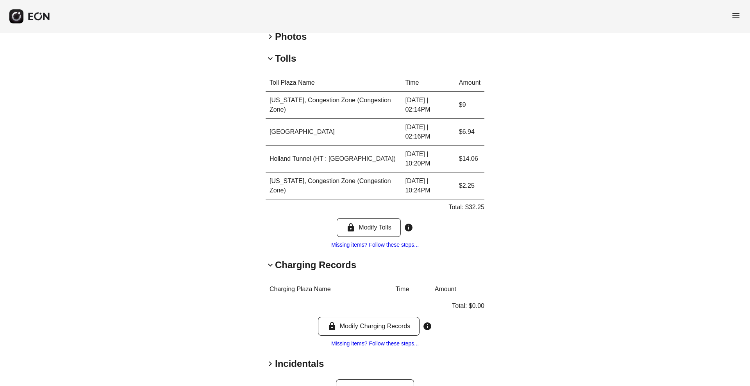 Image resolution: width=750 pixels, height=386 pixels. I want to click on th: Charging Plaza Name, so click(328, 289).